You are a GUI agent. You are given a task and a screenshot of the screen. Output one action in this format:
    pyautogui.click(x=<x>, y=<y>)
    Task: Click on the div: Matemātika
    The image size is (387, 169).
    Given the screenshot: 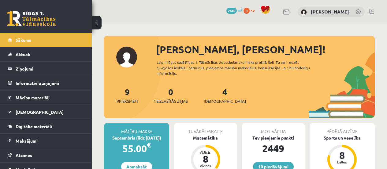 What is the action you would take?
    pyautogui.click(x=205, y=137)
    